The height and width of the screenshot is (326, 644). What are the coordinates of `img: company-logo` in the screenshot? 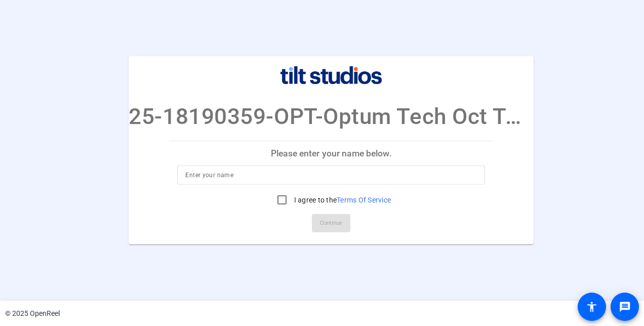 It's located at (331, 75).